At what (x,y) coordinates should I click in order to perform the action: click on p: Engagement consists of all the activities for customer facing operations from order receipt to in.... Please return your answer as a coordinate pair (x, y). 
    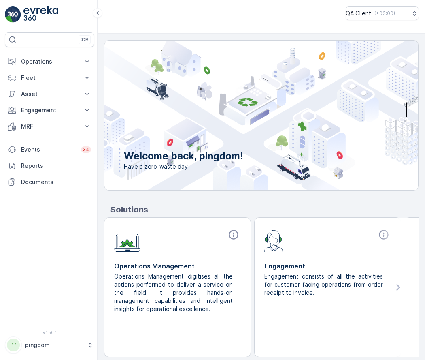
    Looking at the image, I should click on (324, 284).